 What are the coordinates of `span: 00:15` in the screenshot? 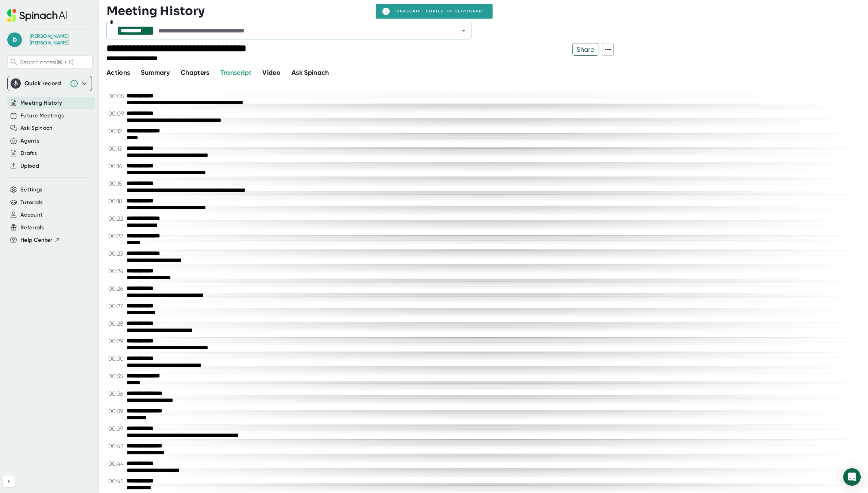 It's located at (116, 184).